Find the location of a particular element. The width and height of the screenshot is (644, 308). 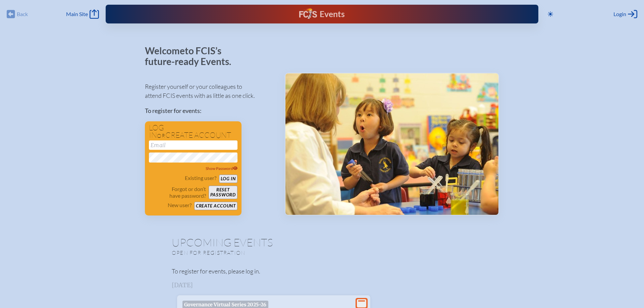

p: Register yourself or your colleagues to attend FCIS events with as little as one click. is located at coordinates (209, 91).